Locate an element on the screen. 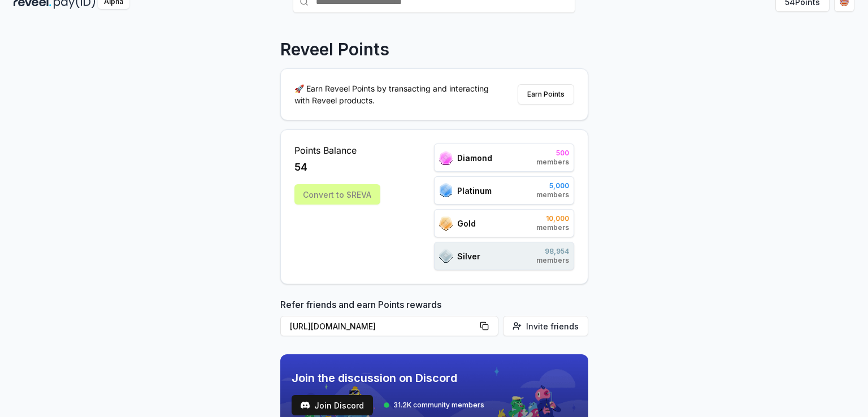 This screenshot has height=417, width=868. span: Points Balance is located at coordinates (337, 150).